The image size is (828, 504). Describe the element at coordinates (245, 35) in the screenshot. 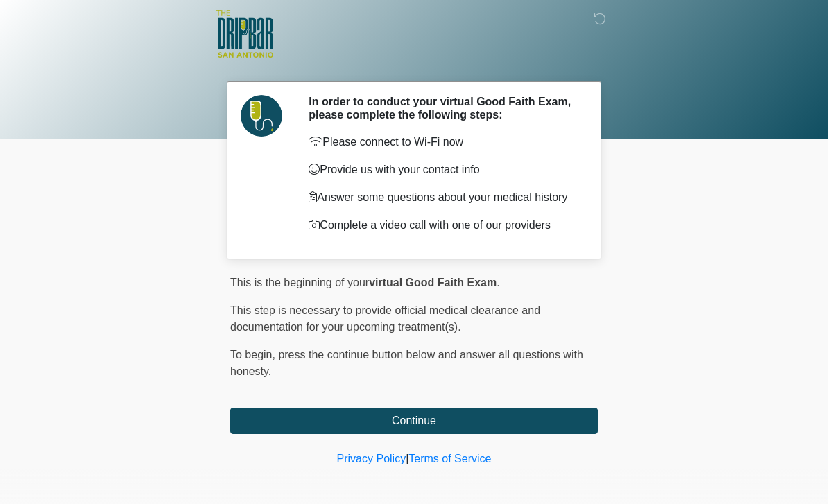

I see `img: The DRIPBaR - San Antonio Fossil Creek Logo` at that location.